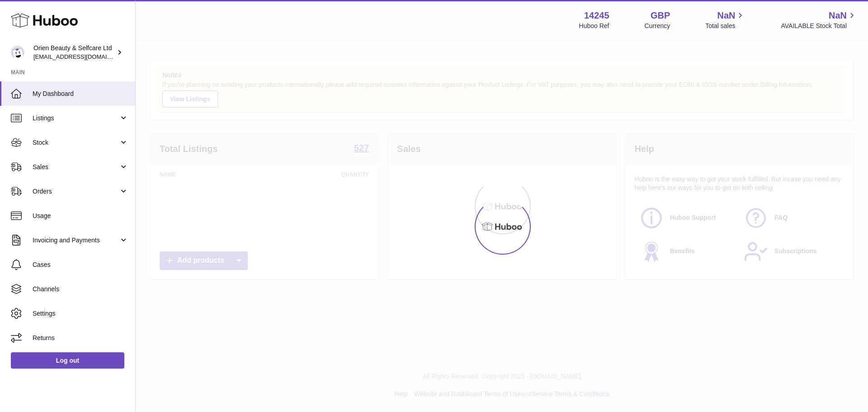 This screenshot has width=868, height=412. Describe the element at coordinates (80, 264) in the screenshot. I see `span: Cases` at that location.